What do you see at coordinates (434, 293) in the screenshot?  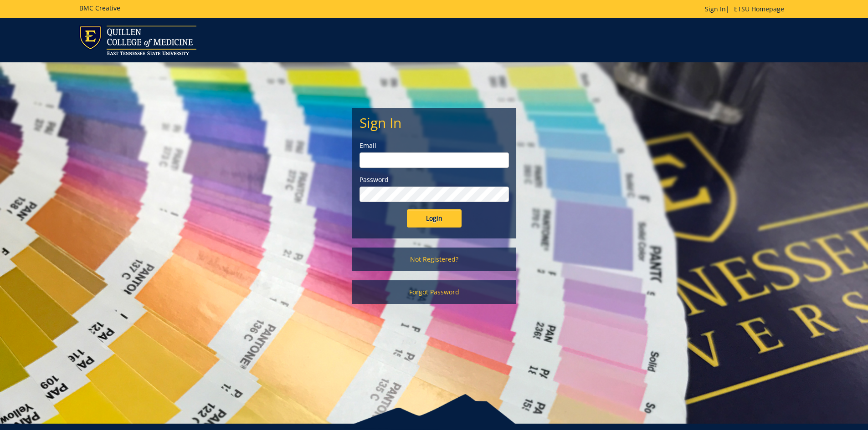 I see `a: Forgot Password` at bounding box center [434, 293].